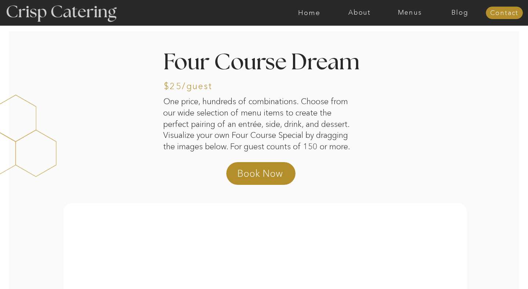 Image resolution: width=528 pixels, height=289 pixels. Describe the element at coordinates (409, 13) in the screenshot. I see `a: Menus` at that location.